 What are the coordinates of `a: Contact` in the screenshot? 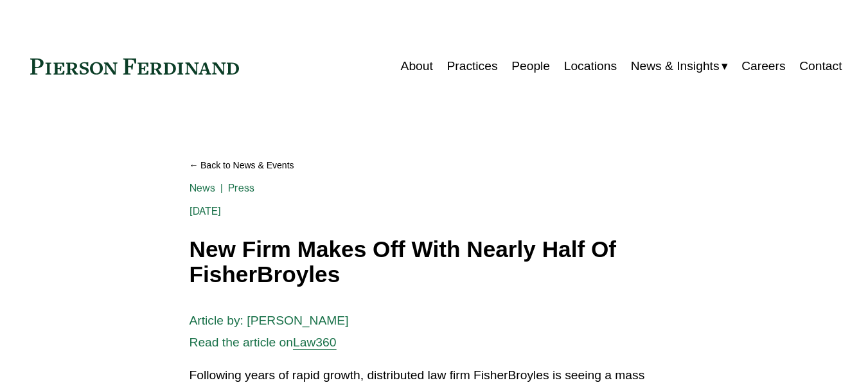 It's located at (820, 66).